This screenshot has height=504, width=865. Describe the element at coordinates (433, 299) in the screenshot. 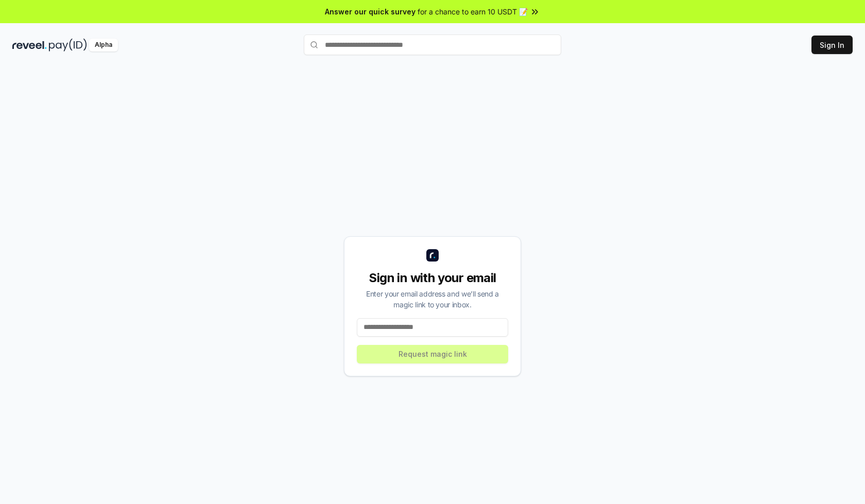

I see `div: Enter your email address and we’ll send a magic link to your inbox.` at that location.